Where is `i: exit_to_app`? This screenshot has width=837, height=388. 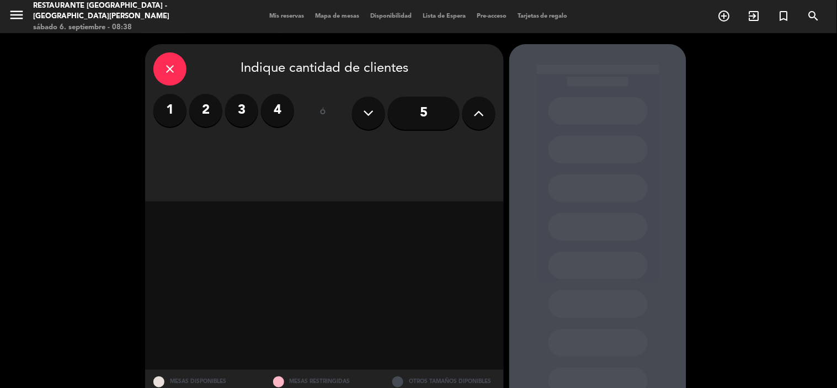
i: exit_to_app is located at coordinates (755, 16).